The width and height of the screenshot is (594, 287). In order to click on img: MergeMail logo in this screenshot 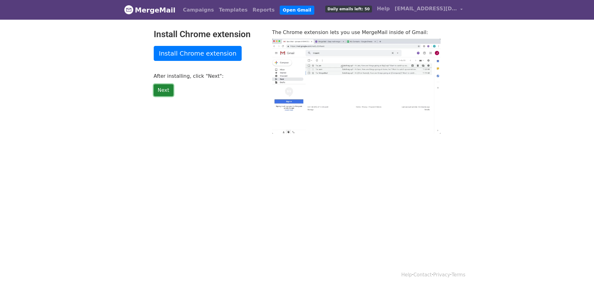, I will do `click(129, 10)`.